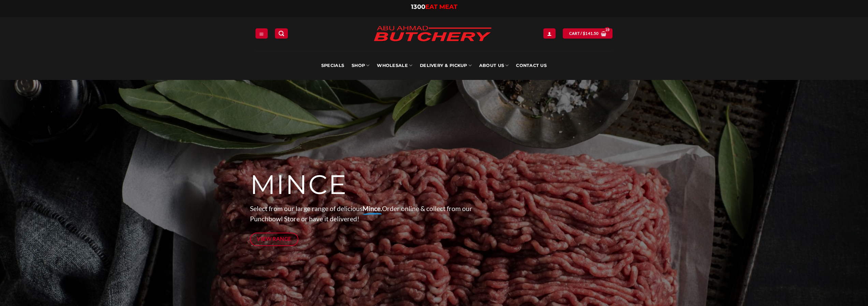 This screenshot has width=868, height=306. What do you see at coordinates (274, 239) in the screenshot?
I see `a: View Range` at bounding box center [274, 239].